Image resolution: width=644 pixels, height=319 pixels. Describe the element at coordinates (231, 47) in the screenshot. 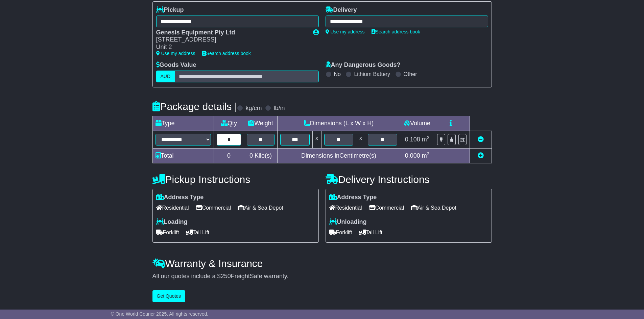

I see `div: Unit 2` at that location.